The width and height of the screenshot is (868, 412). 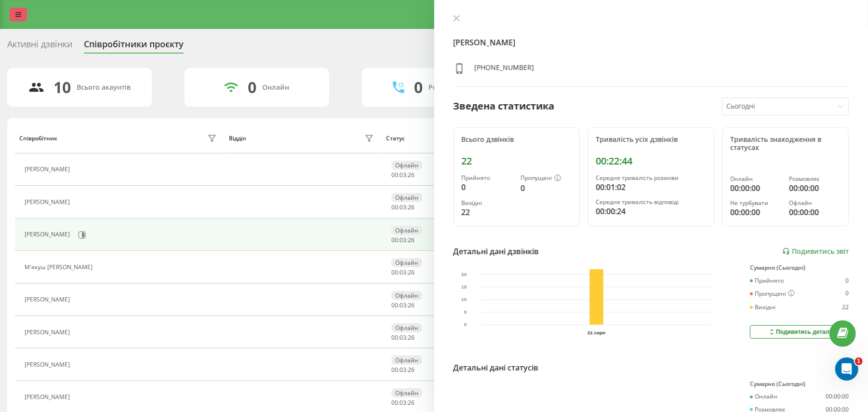 I want to click on div: Тривалість усіх дзвінків, so click(x=651, y=140).